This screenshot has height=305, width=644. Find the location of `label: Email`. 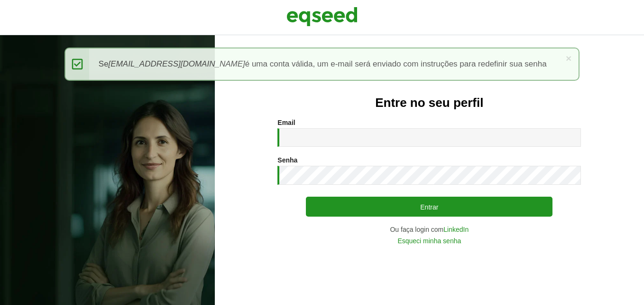

label: Email is located at coordinates (286, 123).